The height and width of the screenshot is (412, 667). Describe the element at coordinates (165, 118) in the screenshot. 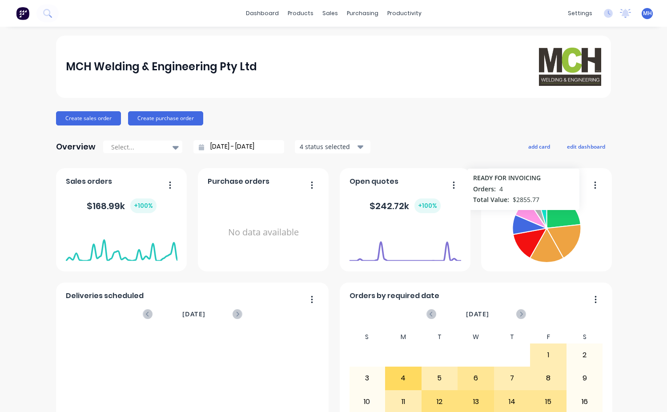

I see `button: Create purchase order` at that location.